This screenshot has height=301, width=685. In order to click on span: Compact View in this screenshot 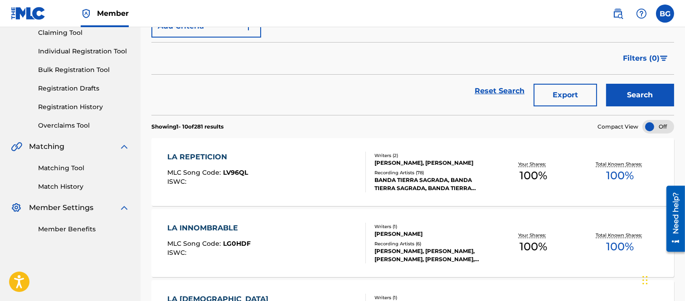, I will do `click(618, 127)`.